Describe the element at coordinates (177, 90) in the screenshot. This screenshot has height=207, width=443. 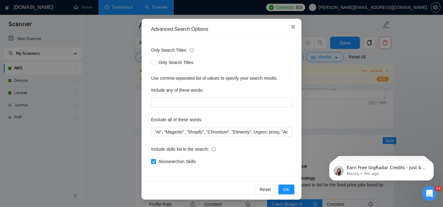
I see `label: Include any of these words:` at that location.